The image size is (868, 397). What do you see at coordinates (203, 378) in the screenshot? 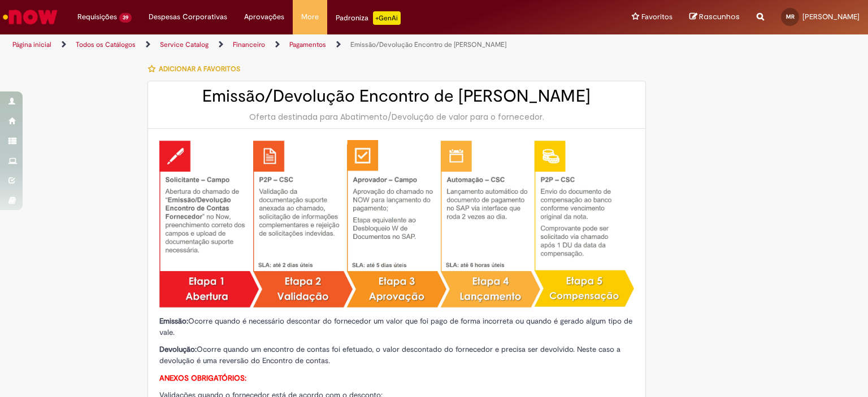
I see `strong: ANEXOS OBRIGATÓRIOS:` at bounding box center [203, 378].